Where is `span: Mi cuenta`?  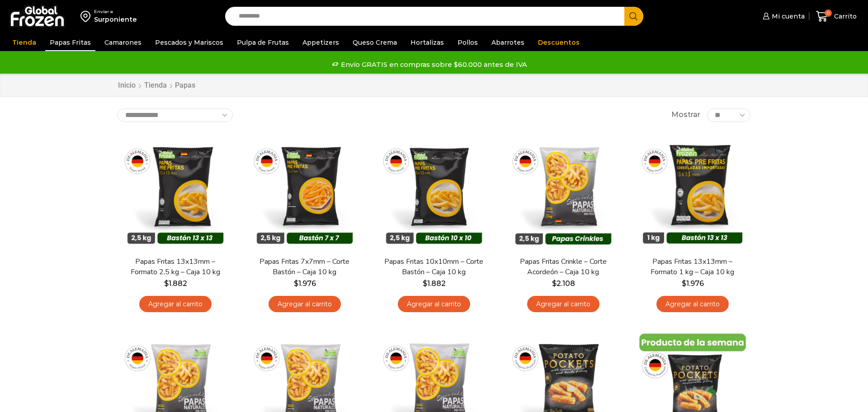
span: Mi cuenta is located at coordinates (787, 17).